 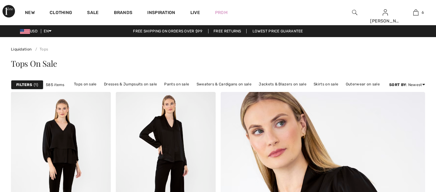 I want to click on a: Liquidation, so click(x=21, y=49).